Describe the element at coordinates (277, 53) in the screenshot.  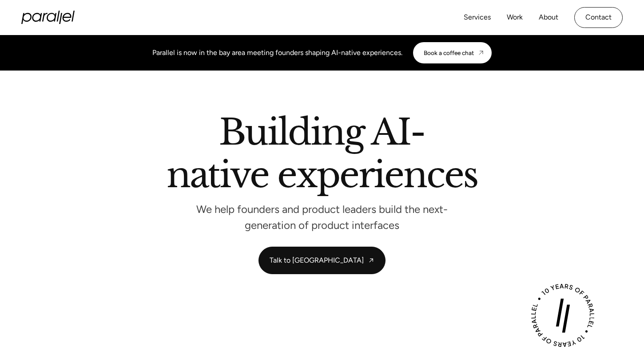
I see `div: Parallel is now in the bay area meeting founders shaping AI-native experiences.` at that location.